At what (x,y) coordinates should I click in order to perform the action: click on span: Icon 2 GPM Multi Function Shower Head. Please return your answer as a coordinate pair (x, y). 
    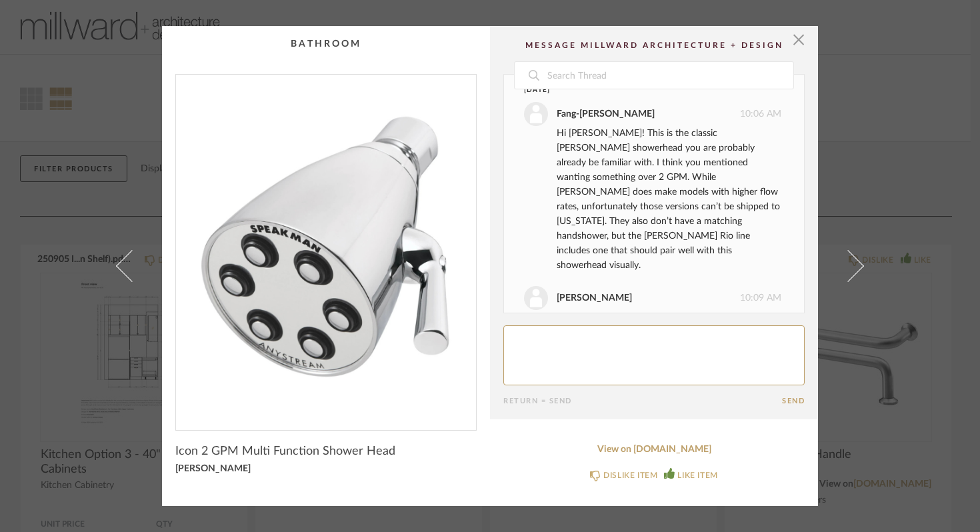
    Looking at the image, I should click on (285, 451).